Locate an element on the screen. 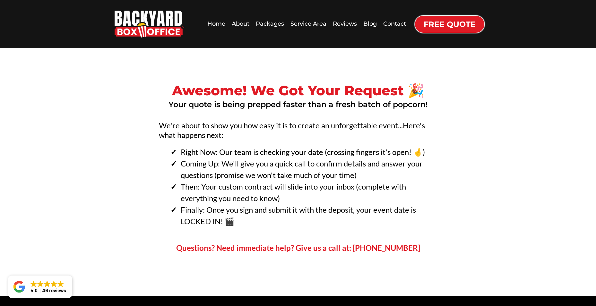 The image size is (596, 306). a: Reviews is located at coordinates (345, 24).